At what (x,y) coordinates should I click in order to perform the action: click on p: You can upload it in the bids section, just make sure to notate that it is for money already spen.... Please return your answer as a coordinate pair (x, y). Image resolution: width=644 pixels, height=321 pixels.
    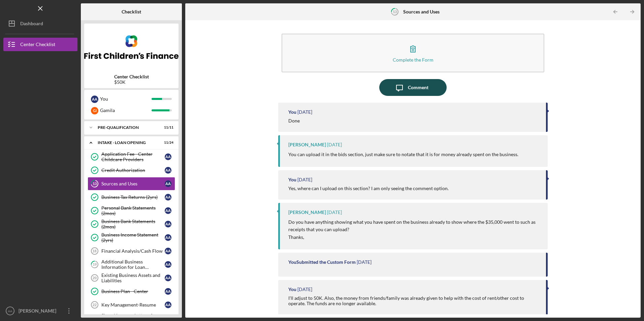
    Looking at the image, I should click on (403, 154).